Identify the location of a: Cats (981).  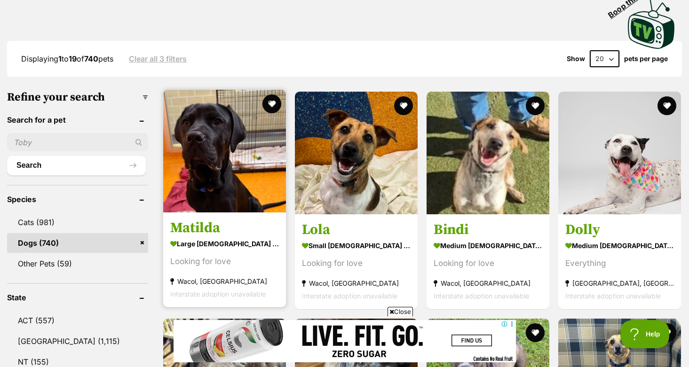
(78, 222).